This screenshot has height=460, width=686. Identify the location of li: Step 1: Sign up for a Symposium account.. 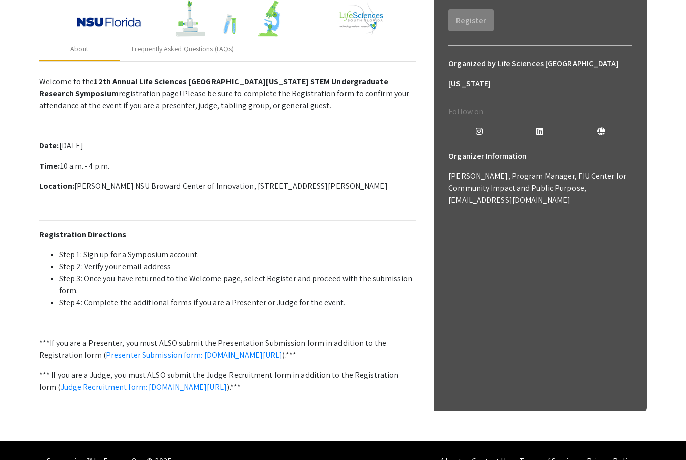
(238, 255).